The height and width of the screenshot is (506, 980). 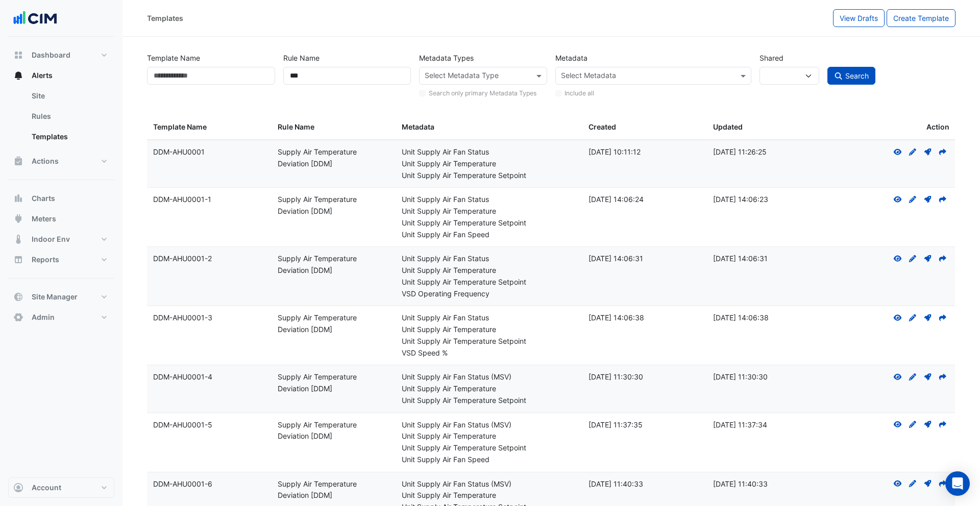 What do you see at coordinates (18, 55) in the screenshot?
I see `app-icon: Dashboard` at bounding box center [18, 55].